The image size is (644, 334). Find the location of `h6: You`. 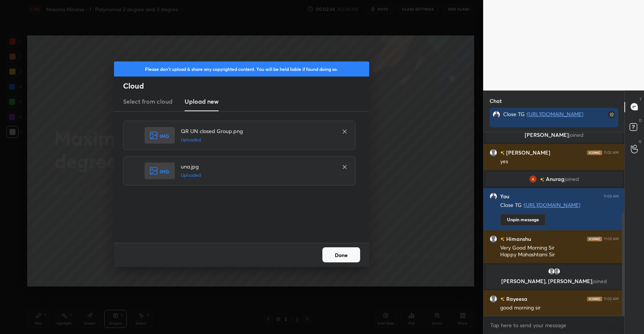

h6: You is located at coordinates (505, 196).